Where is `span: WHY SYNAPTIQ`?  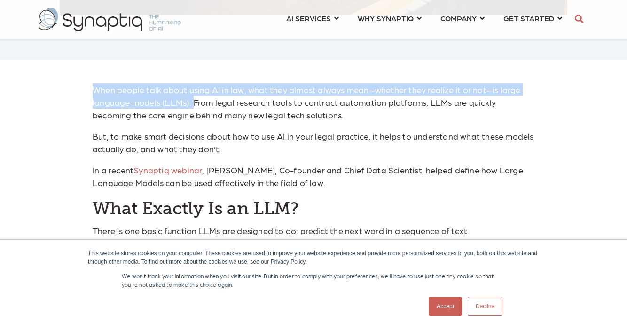
span: WHY SYNAPTIQ is located at coordinates (385, 18).